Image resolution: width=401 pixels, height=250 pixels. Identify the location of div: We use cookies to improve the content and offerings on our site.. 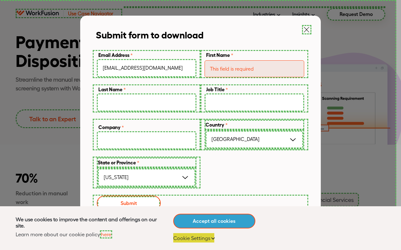
(86, 223).